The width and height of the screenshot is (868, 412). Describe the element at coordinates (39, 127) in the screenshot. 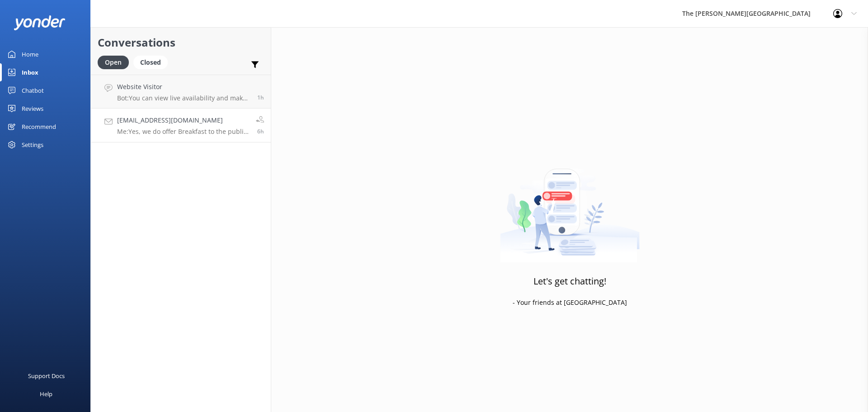

I see `div: Recommend` at that location.